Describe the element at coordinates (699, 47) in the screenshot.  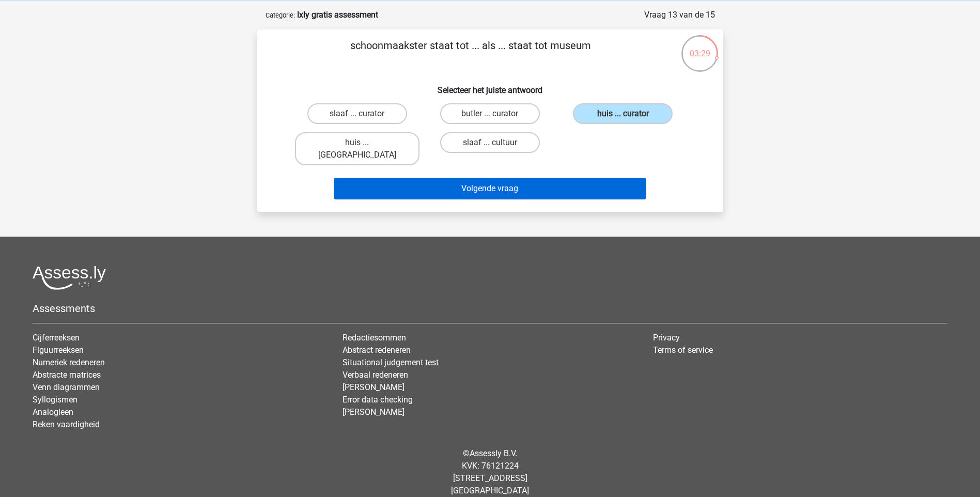
I see `div: 03:29` at that location.